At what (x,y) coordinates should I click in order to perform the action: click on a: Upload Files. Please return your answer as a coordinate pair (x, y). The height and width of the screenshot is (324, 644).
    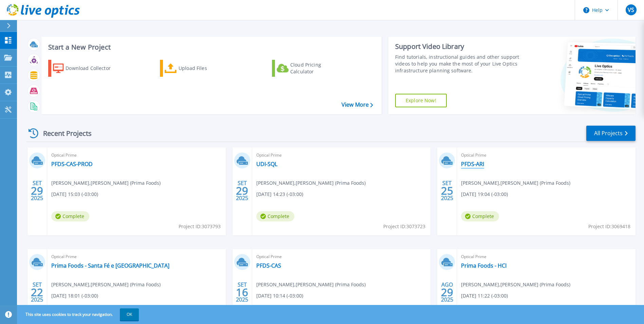
    Looking at the image, I should click on (198, 68).